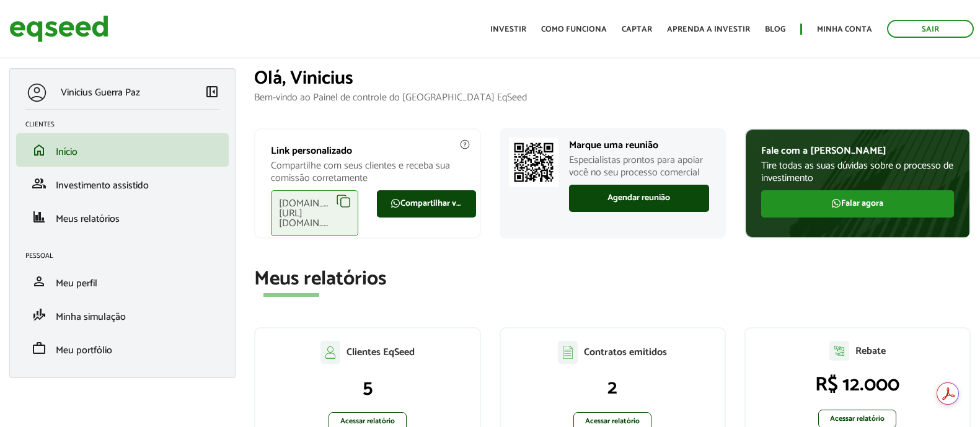 The width and height of the screenshot is (980, 427). I want to click on img: Marcar reunião com consultor, so click(533, 163).